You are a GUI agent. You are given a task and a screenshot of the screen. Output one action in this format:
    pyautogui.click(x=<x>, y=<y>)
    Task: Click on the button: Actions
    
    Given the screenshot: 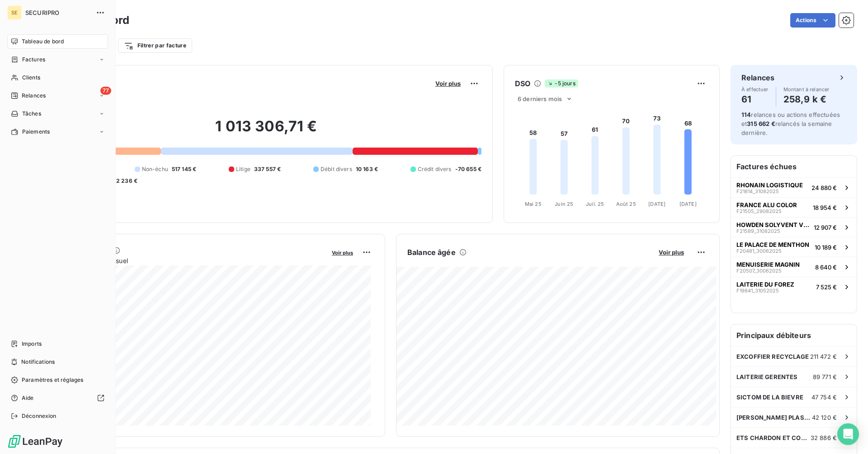 What is the action you would take?
    pyautogui.click(x=813, y=20)
    